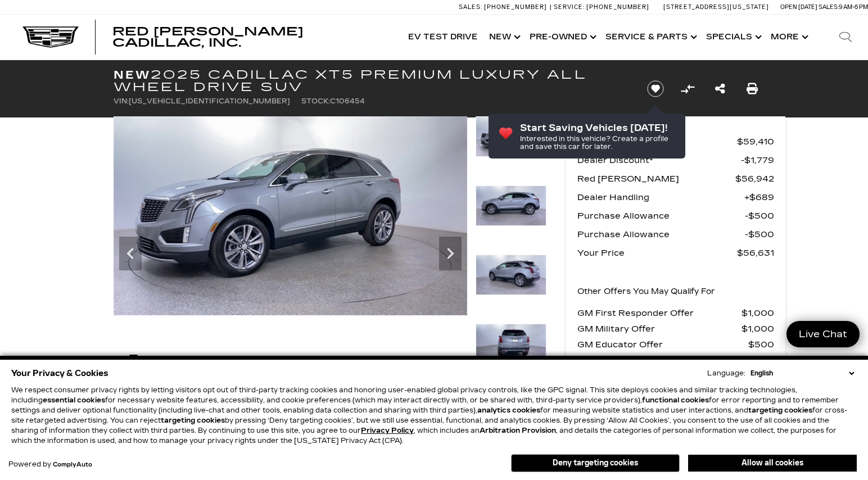  I want to click on span: GM Educator Offer, so click(663, 345).